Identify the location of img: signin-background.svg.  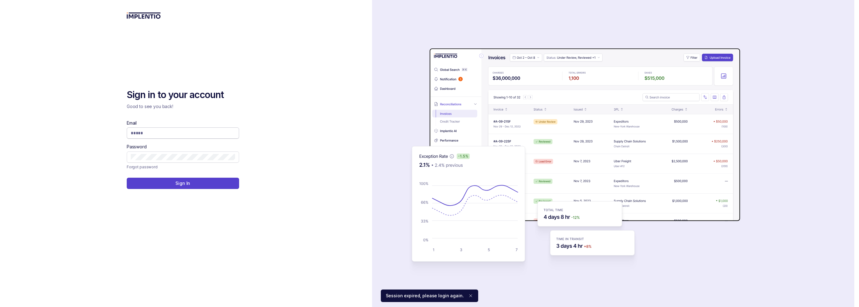
(566, 154).